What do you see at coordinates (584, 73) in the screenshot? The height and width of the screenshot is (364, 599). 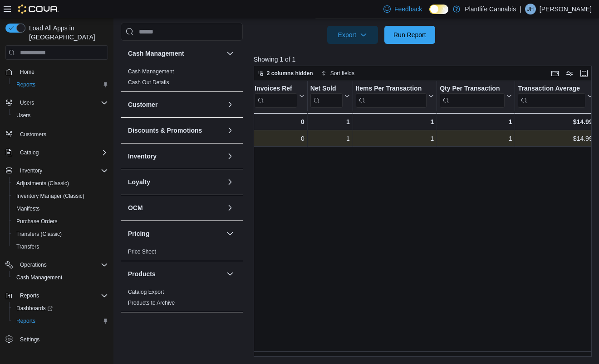 I see `button: Enter fullscreen` at bounding box center [584, 73].